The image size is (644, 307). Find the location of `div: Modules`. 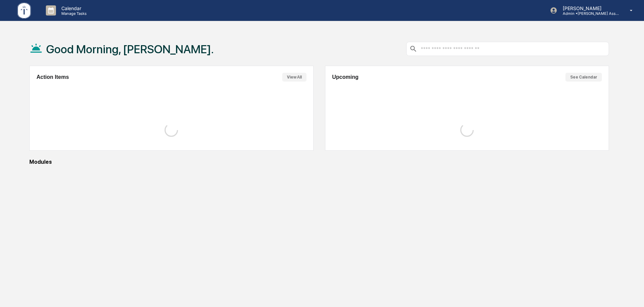

div: Modules is located at coordinates (319, 162).